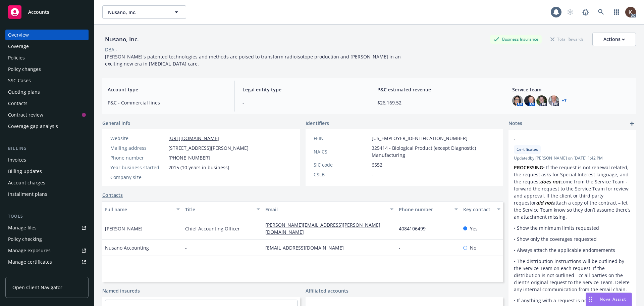  I want to click on a: Policies, so click(47, 58).